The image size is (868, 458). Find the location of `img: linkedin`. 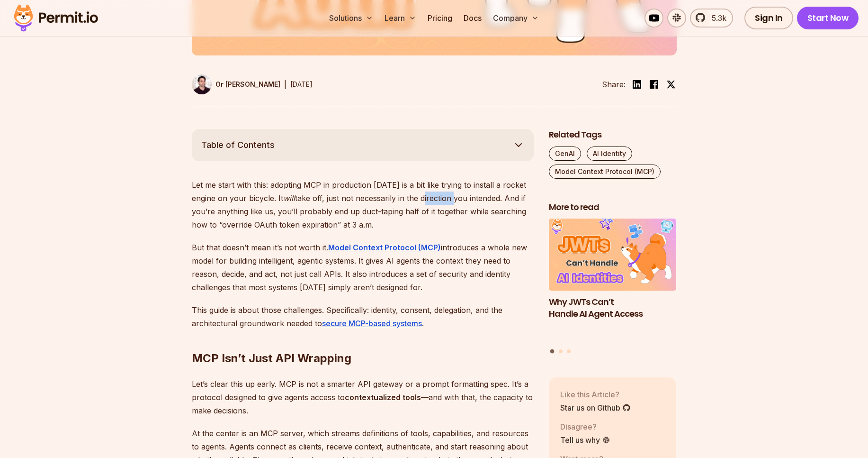

img: linkedin is located at coordinates (636, 84).